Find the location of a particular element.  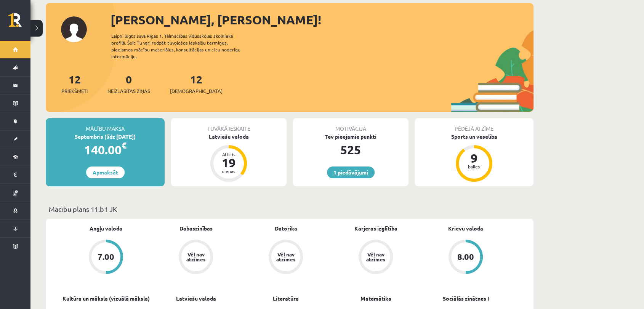

a: Apmaksāt is located at coordinates (105, 172).